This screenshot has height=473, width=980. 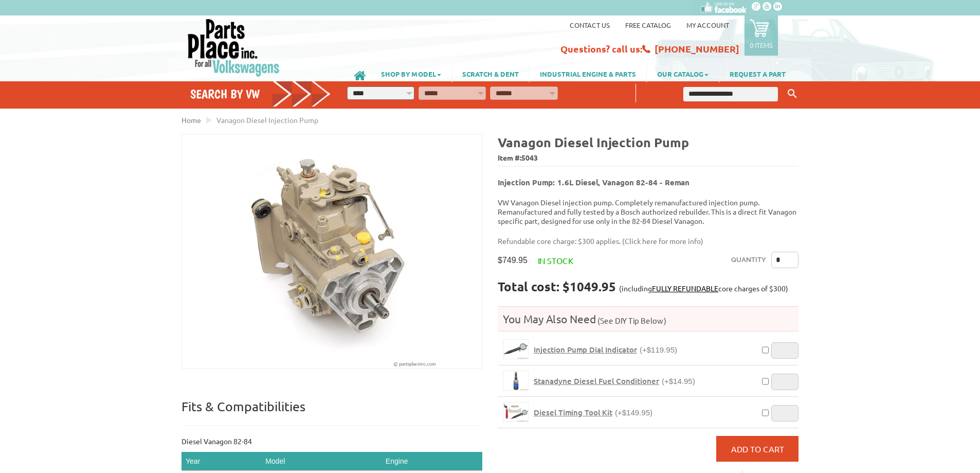 I want to click on p: VW Vanagon Diesel injection pump. Completely remanufactured injection pump. Remanufactured and fu..., so click(x=648, y=211).